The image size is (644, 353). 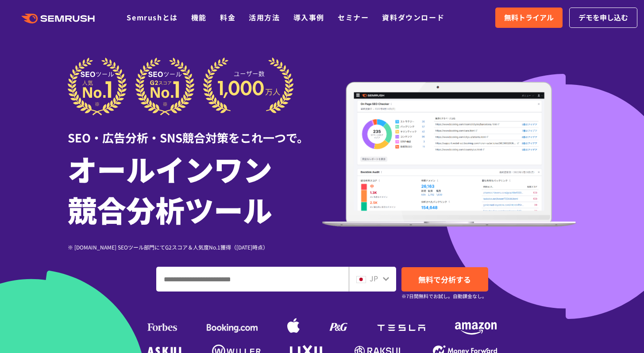 What do you see at coordinates (529, 18) in the screenshot?
I see `span: 無料トライアル` at bounding box center [529, 18].